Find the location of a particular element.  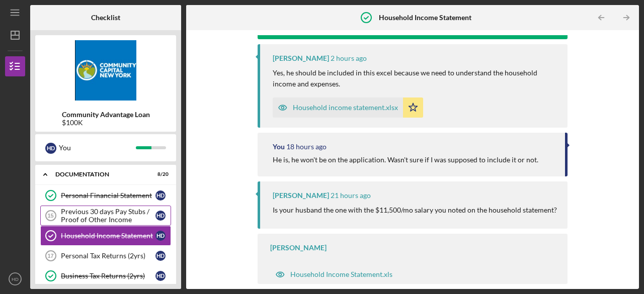

b: Checklist is located at coordinates (106, 18).